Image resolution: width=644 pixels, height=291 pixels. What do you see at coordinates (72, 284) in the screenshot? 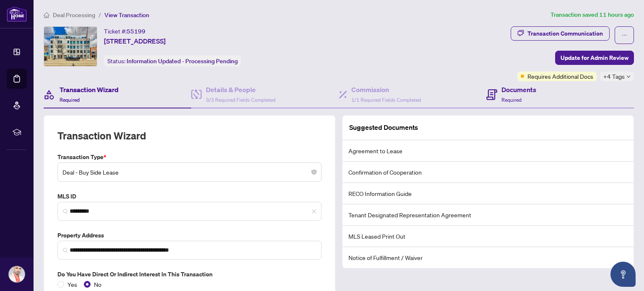
I see `span: Yes` at bounding box center [72, 284].